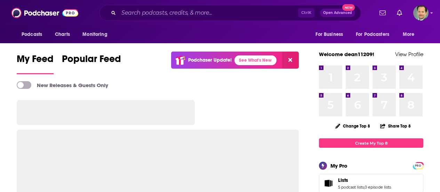  Describe the element at coordinates (378, 187) in the screenshot. I see `a: 0 episode lists` at that location.